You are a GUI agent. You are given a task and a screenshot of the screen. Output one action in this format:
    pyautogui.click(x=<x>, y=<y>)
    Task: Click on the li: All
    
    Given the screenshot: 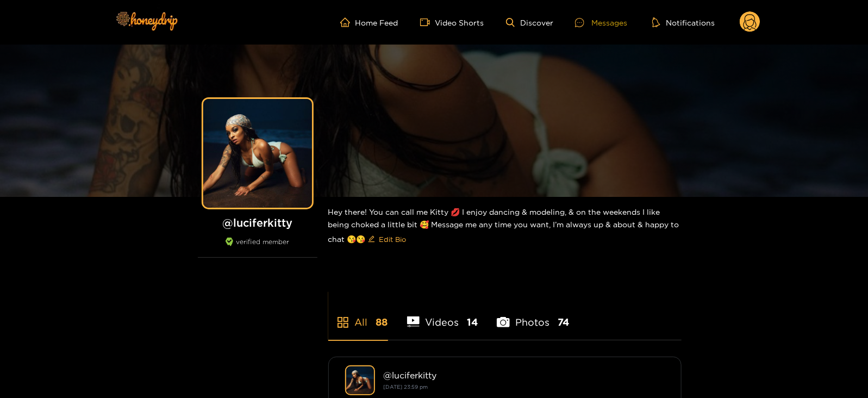 What is the action you would take?
    pyautogui.click(x=358, y=315)
    